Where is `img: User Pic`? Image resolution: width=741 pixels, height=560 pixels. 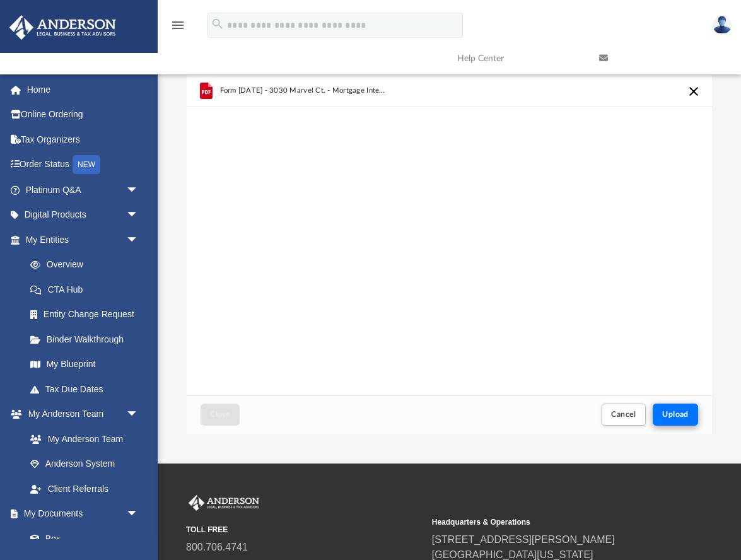 img: User Pic is located at coordinates (722, 25).